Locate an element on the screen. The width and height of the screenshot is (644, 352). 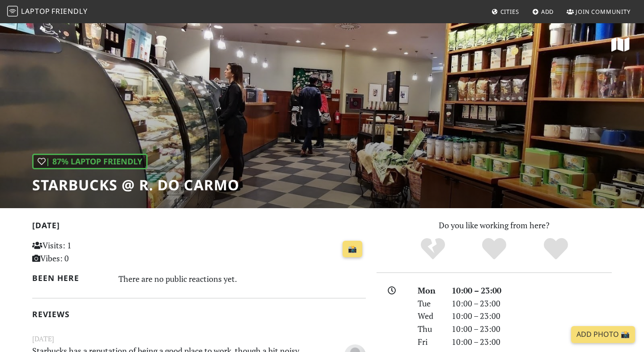
div: Fri is located at coordinates (429, 342).